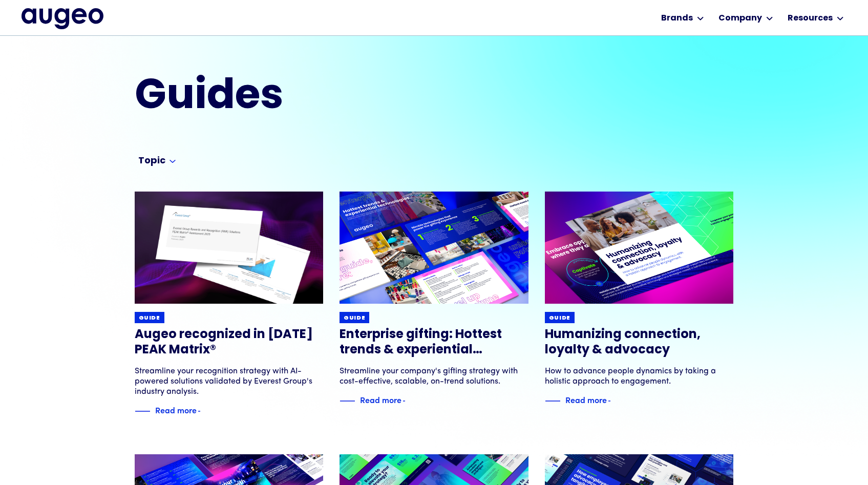  Describe the element at coordinates (740, 18) in the screenshot. I see `div: Company` at that location.